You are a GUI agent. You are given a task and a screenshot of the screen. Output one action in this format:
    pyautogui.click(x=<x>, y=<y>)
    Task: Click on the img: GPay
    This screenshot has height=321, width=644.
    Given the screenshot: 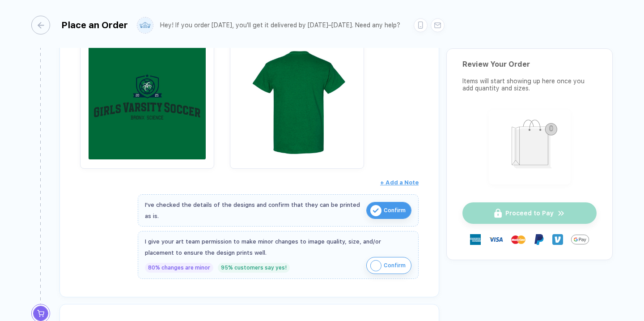 What is the action you would take?
    pyautogui.click(x=580, y=240)
    